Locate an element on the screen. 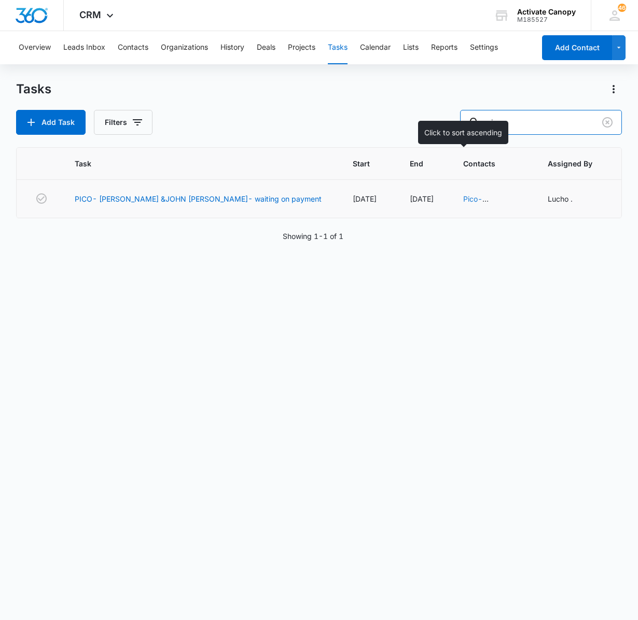  span: Task is located at coordinates (193, 163).